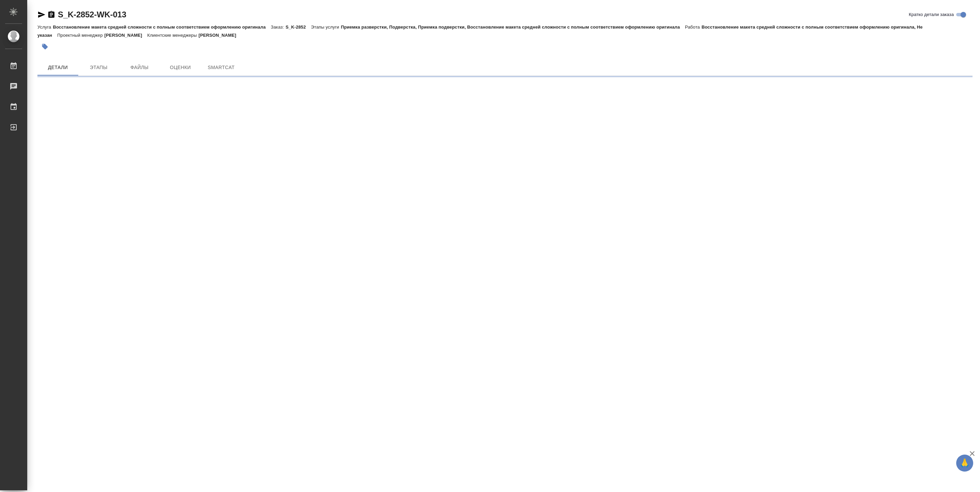 The image size is (980, 492). I want to click on button: Скопировать ссылку для ЯМессенджера, so click(41, 15).